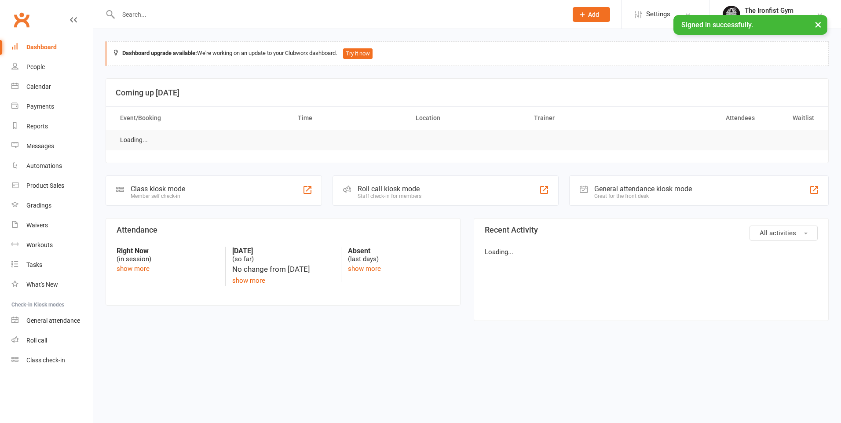 This screenshot has width=841, height=423. Describe the element at coordinates (22, 20) in the screenshot. I see `a: Clubworx` at that location.